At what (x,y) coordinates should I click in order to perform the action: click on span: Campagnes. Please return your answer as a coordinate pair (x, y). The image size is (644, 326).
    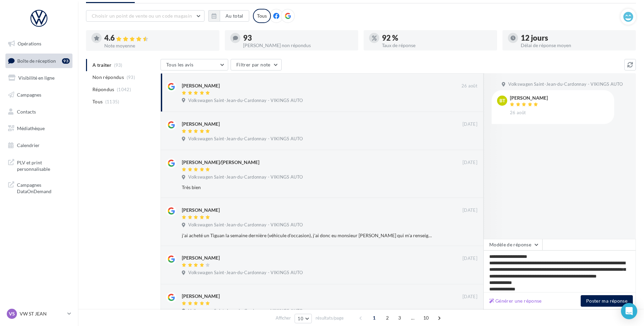
    Looking at the image, I should click on (29, 94).